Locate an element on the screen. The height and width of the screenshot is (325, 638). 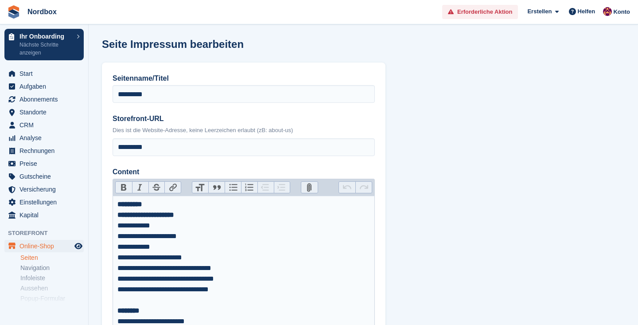
span: CRM is located at coordinates (46, 125).